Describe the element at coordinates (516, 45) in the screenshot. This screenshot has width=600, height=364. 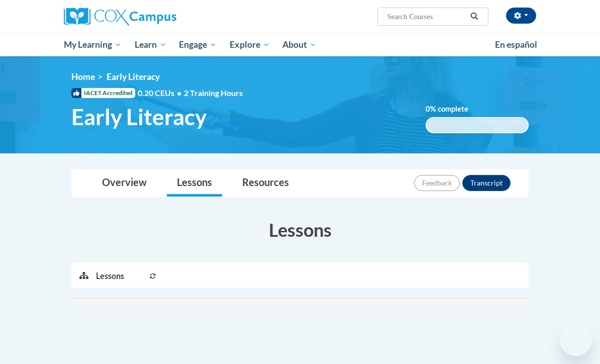
I see `a: En español` at that location.